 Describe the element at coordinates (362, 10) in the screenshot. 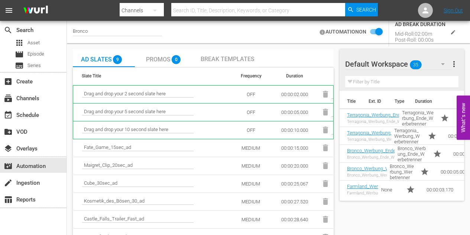

I see `button: Search` at that location.